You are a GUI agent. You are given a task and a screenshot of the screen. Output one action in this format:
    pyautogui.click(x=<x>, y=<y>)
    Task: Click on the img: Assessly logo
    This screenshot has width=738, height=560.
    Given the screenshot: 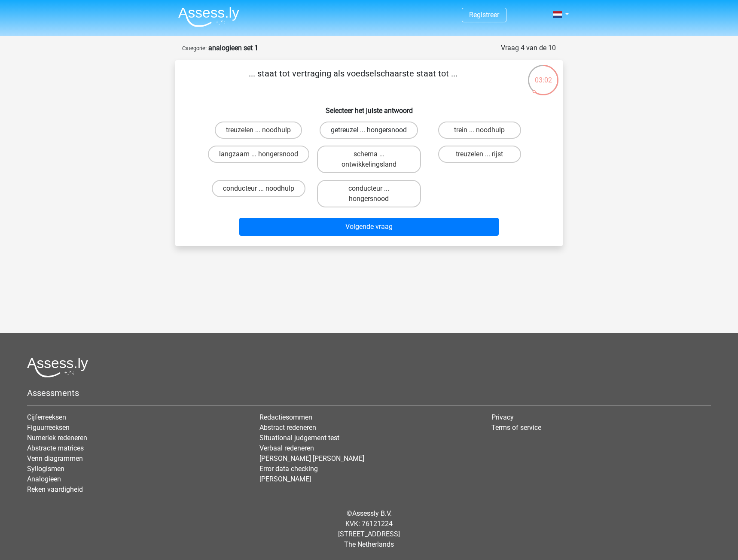 What is the action you would take?
    pyautogui.click(x=58, y=367)
    